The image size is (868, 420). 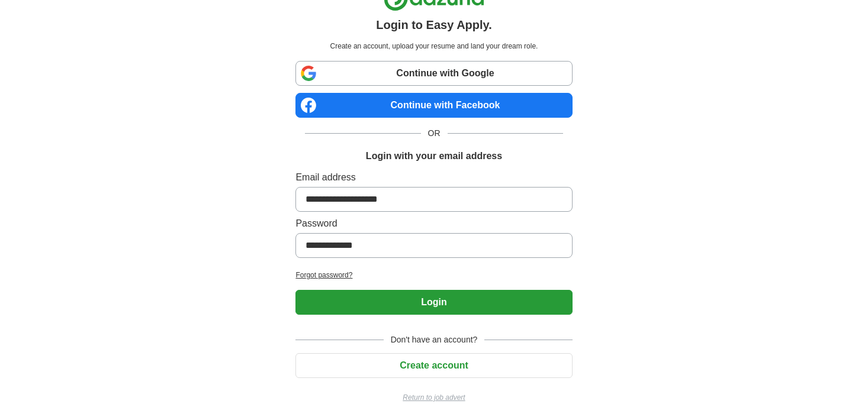 What do you see at coordinates (434, 276) in the screenshot?
I see `a: Forgot password?` at bounding box center [434, 276].